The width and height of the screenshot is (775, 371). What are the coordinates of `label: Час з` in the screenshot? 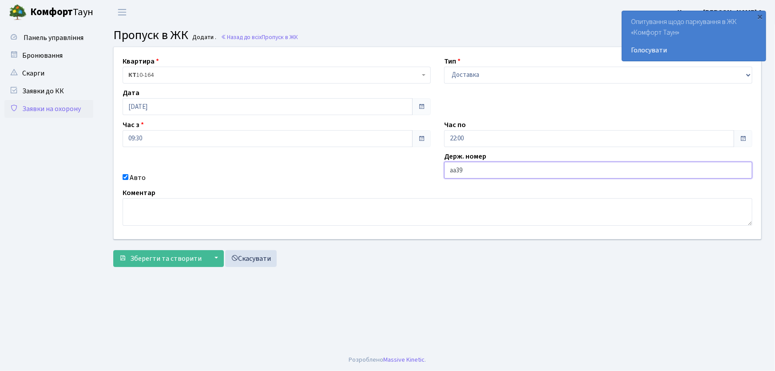 It's located at (133, 125).